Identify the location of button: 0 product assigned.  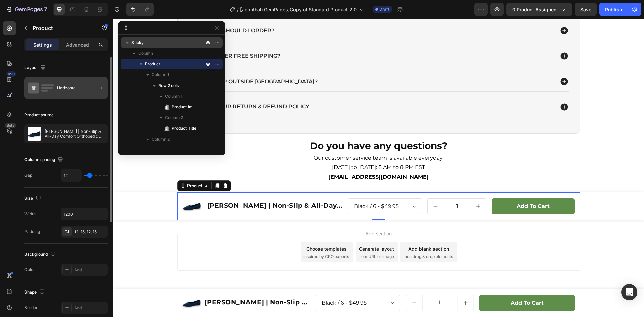
(539, 10).